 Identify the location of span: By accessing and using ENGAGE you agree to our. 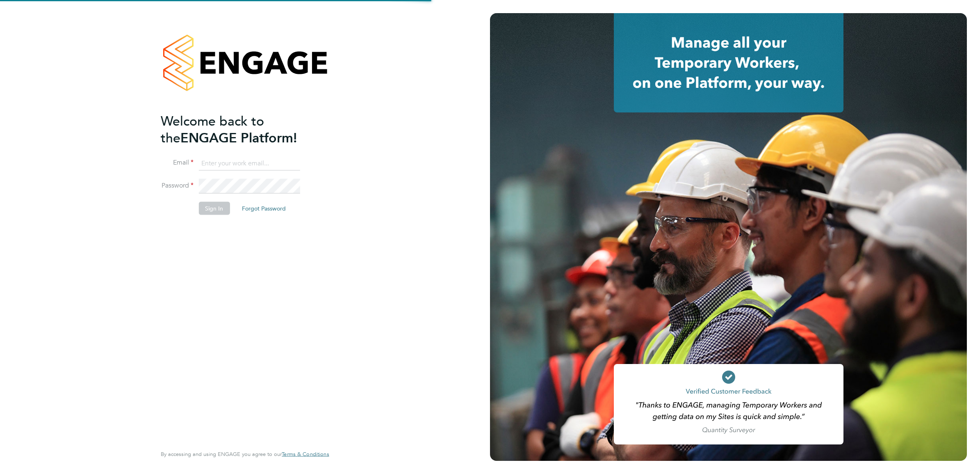
(245, 454).